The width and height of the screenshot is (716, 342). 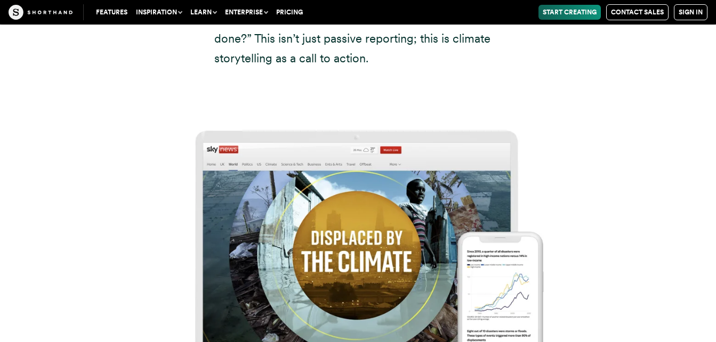 I want to click on button: Enterprise, so click(x=246, y=12).